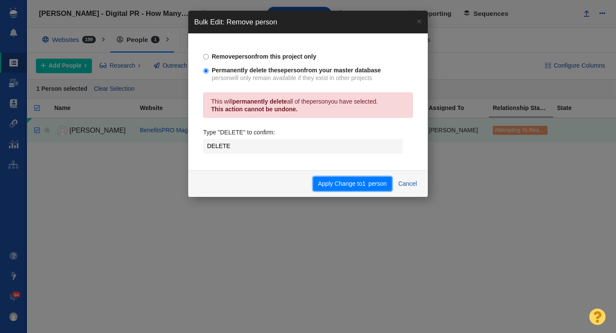 This screenshot has height=333, width=616. I want to click on input: Removepersonfrom this project only, so click(206, 56).